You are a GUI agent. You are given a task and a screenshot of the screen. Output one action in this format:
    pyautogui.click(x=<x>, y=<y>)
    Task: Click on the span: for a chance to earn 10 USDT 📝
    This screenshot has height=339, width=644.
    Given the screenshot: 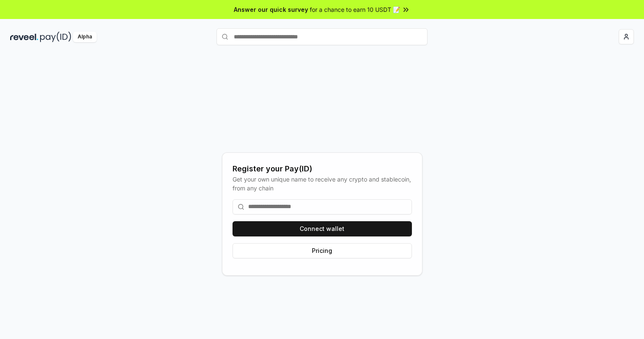 What is the action you would take?
    pyautogui.click(x=355, y=9)
    